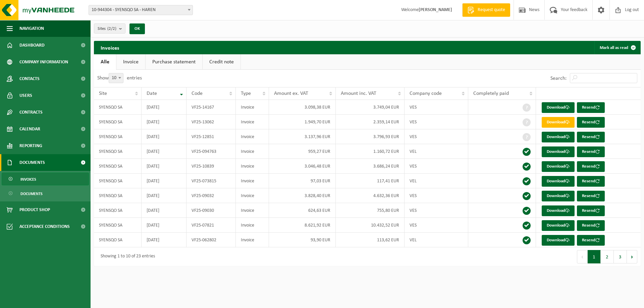 This screenshot has height=308, width=644. Describe the element at coordinates (34, 210) in the screenshot. I see `span: Product Shop` at that location.